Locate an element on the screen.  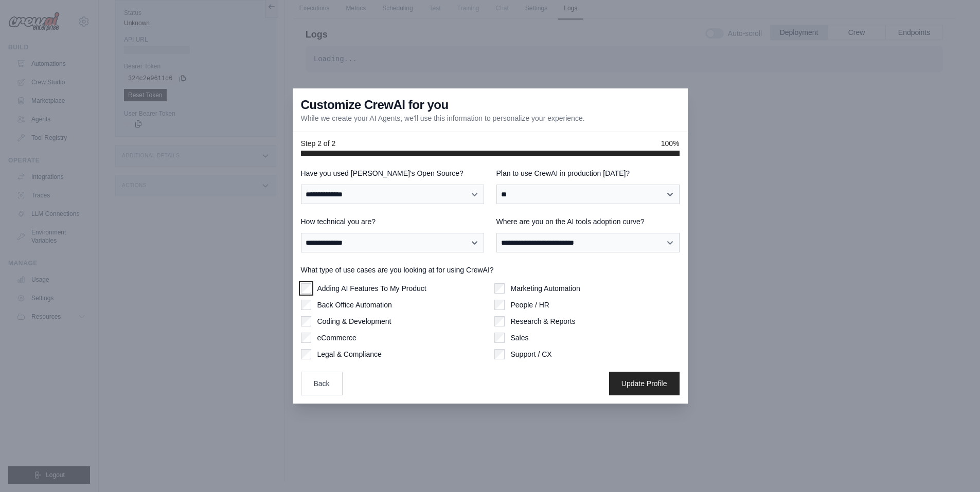
label: What type of use cases are you looking at for using CrewAI? is located at coordinates (490, 270).